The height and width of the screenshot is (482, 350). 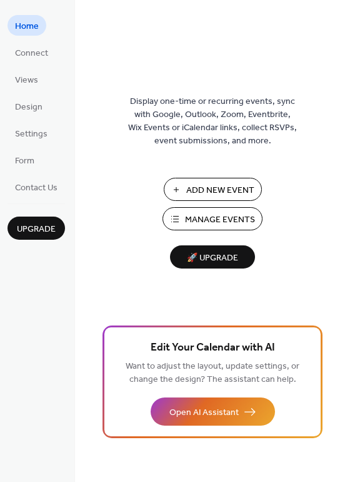 I want to click on a: Contact Us, so click(x=36, y=186).